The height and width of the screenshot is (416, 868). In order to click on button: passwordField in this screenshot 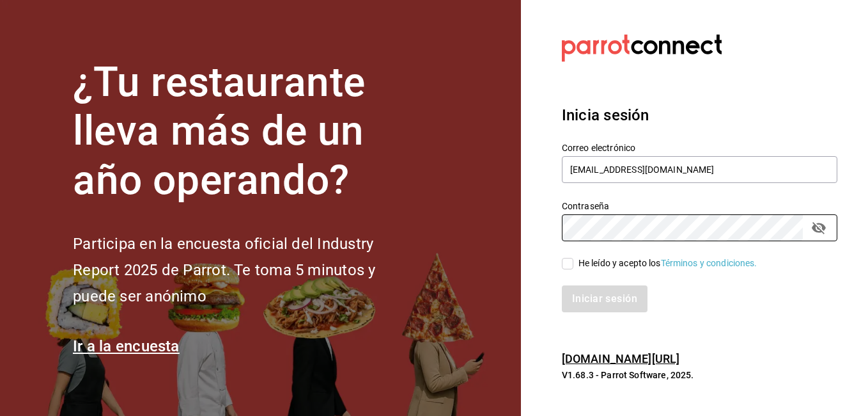, I will do `click(819, 228)`.